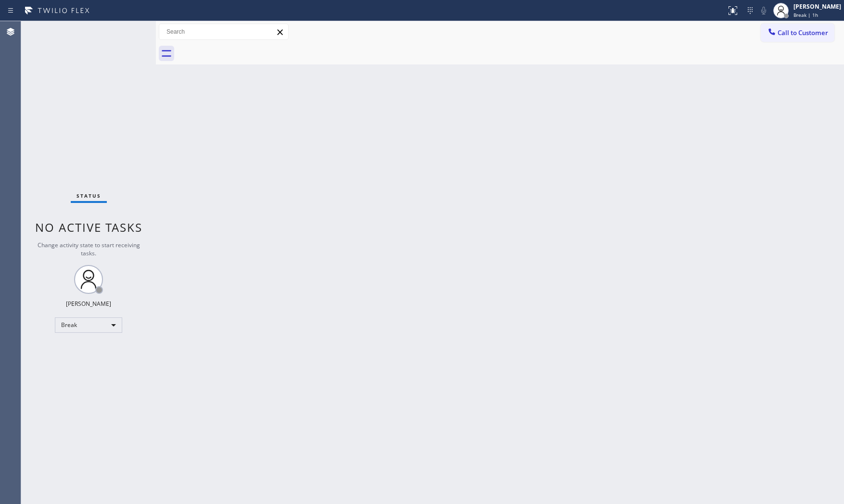 The width and height of the screenshot is (844, 504). I want to click on span: Change activity state to start receiving tasks., so click(88, 249).